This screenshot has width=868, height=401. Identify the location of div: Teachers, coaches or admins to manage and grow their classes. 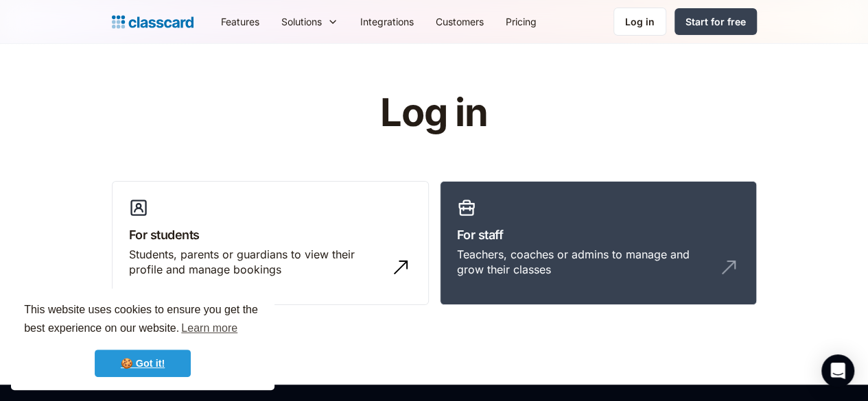
(585, 262).